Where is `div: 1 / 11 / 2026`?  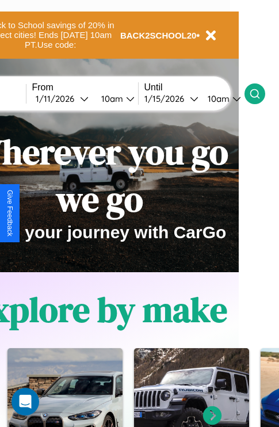
div: 1 / 11 / 2026 is located at coordinates (58, 98).